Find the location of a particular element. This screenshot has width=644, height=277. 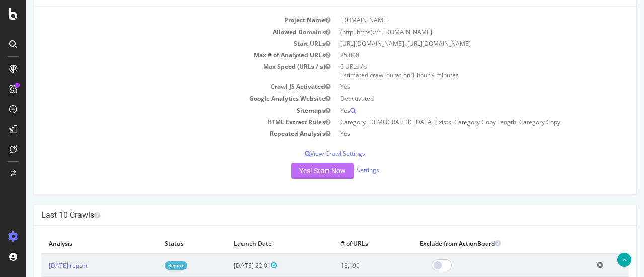

td: 25,000 is located at coordinates (456, 55).